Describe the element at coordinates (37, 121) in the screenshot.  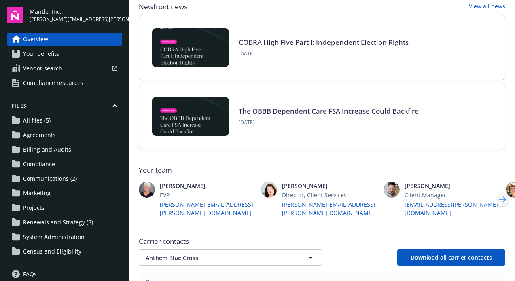
I see `span: All files (5)` at that location.